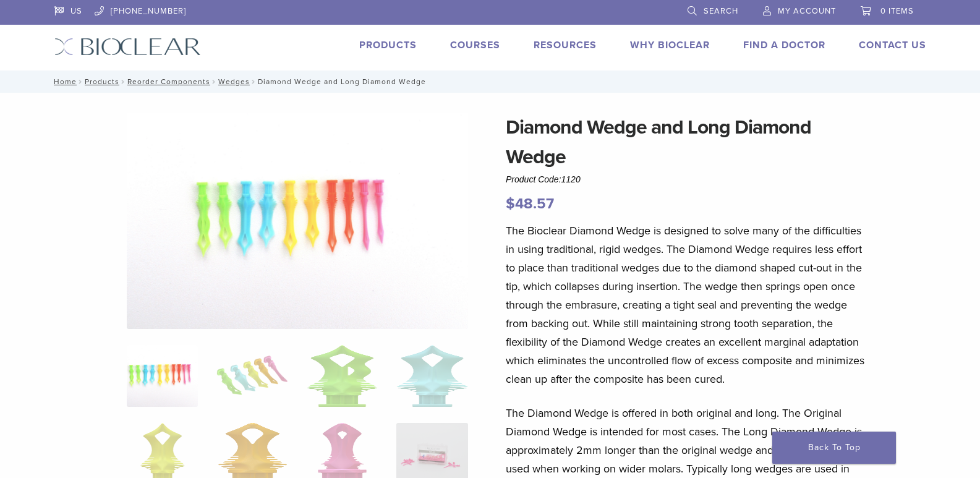 Image resolution: width=980 pixels, height=478 pixels. I want to click on h1: Diamond Wedge and Long Diamond Wedge, so click(687, 142).